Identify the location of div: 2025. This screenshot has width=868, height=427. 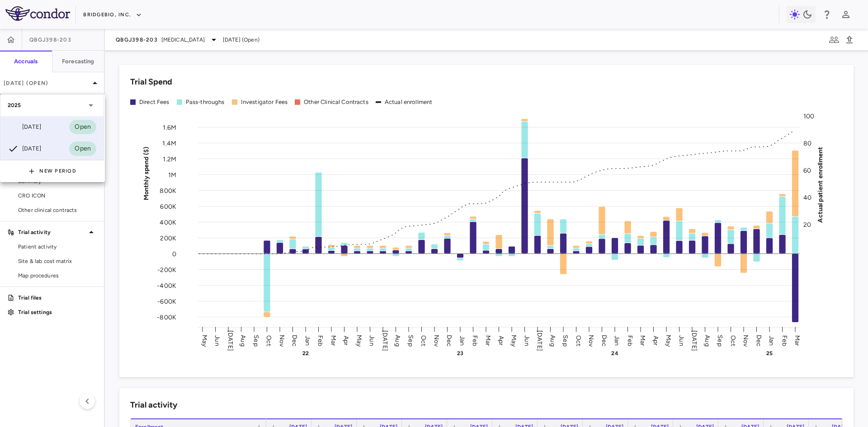
(52, 106).